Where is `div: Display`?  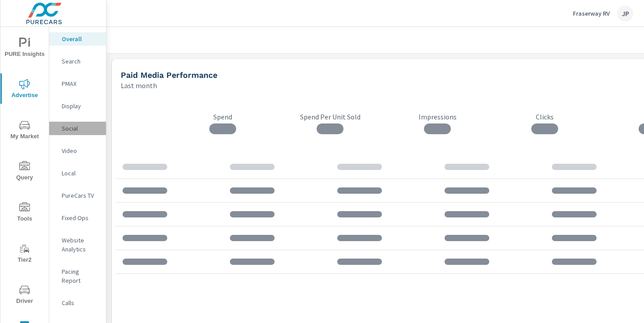
div: Display is located at coordinates (77, 106).